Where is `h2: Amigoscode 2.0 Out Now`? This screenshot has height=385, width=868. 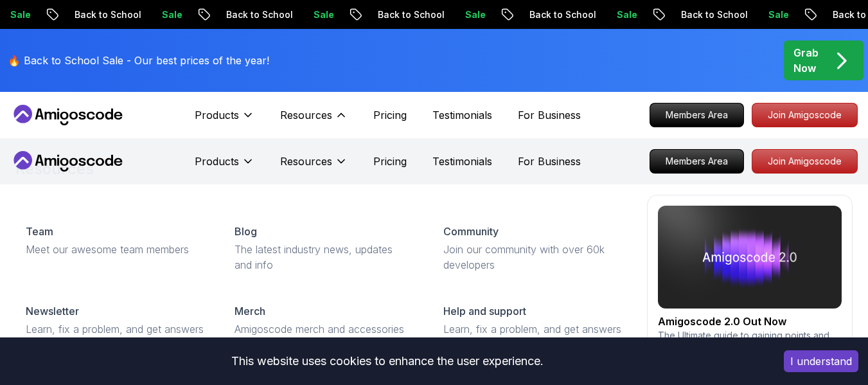
h2: Amigoscode 2.0 Out Now is located at coordinates (750, 321).